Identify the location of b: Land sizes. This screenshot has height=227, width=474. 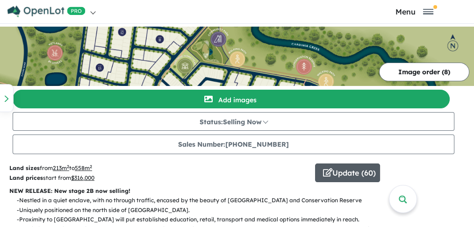
(24, 168).